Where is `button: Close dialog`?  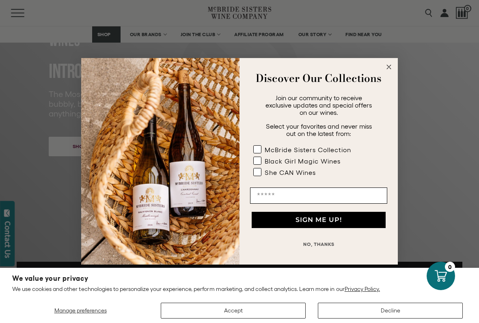 button: Close dialog is located at coordinates (389, 67).